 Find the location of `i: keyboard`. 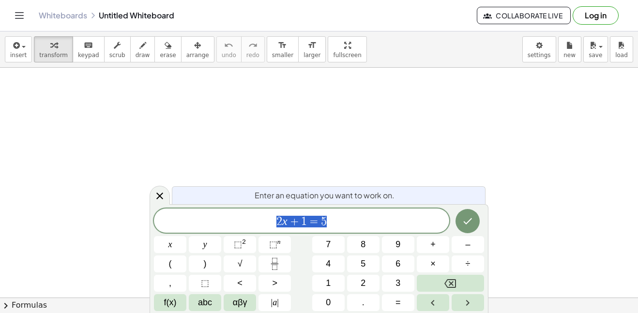

i: keyboard is located at coordinates (88, 45).